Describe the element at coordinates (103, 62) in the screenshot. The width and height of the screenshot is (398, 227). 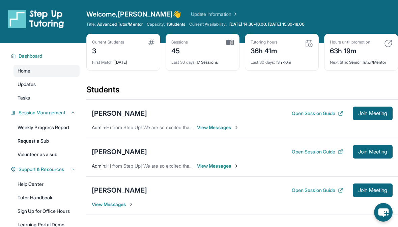
I see `span: First Match :` at that location.